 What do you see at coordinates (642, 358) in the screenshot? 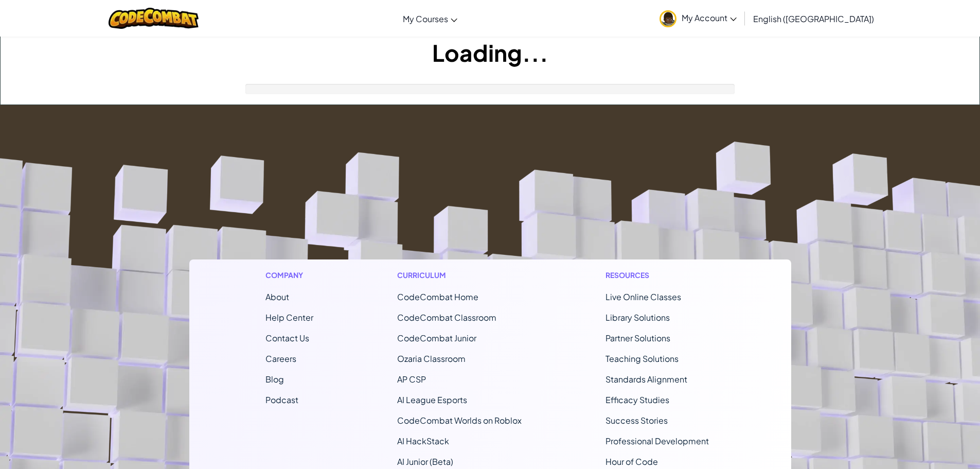
I see `a: Teaching Solutions` at bounding box center [642, 358].